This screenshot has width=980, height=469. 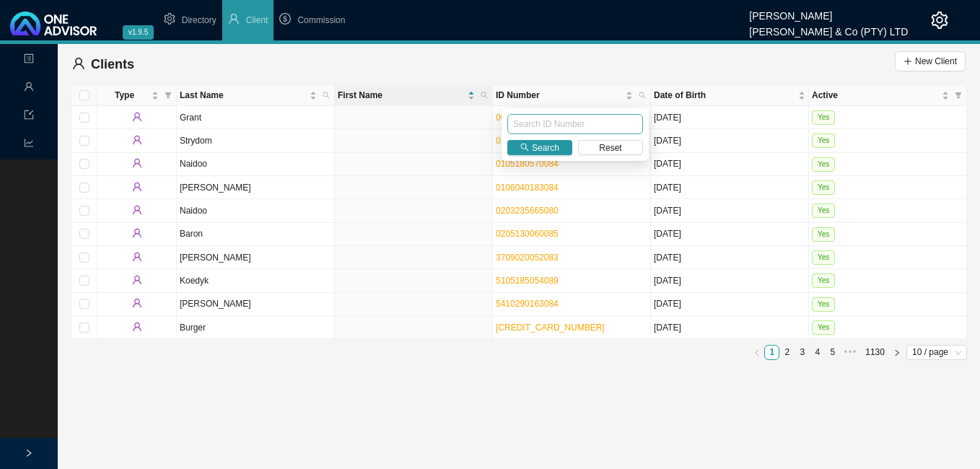 I want to click on span: Active, so click(x=876, y=95).